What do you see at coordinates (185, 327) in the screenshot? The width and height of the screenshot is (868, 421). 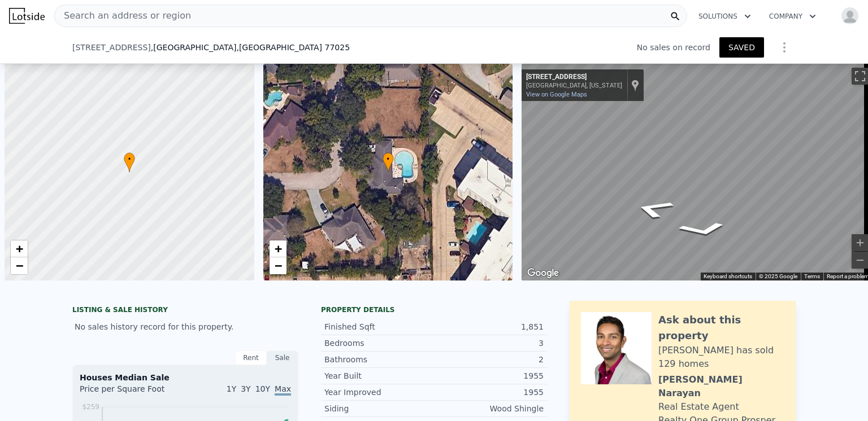 I see `div: No sales history record for this property.` at bounding box center [185, 327].